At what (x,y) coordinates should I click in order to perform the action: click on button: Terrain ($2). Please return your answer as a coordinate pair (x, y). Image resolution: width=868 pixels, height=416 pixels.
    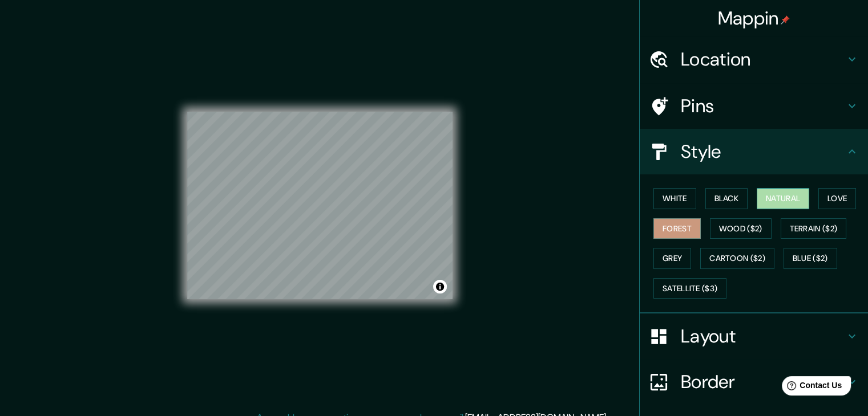
    Looking at the image, I should click on (814, 229).